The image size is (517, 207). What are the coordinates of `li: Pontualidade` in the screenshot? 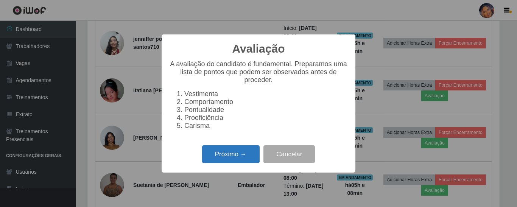 It's located at (266, 110).